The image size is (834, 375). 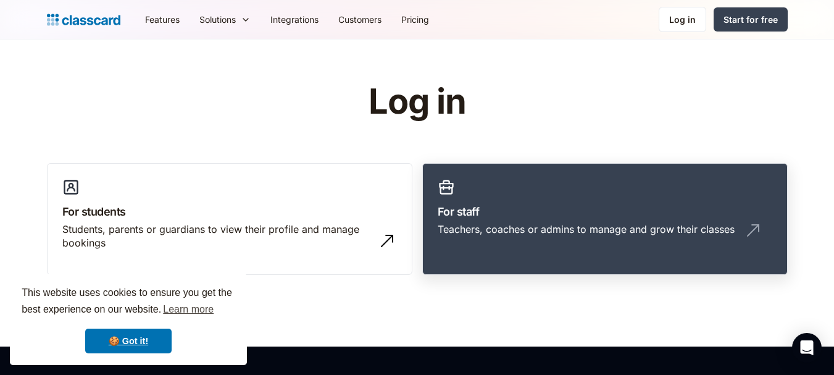 I want to click on a: Features, so click(x=162, y=19).